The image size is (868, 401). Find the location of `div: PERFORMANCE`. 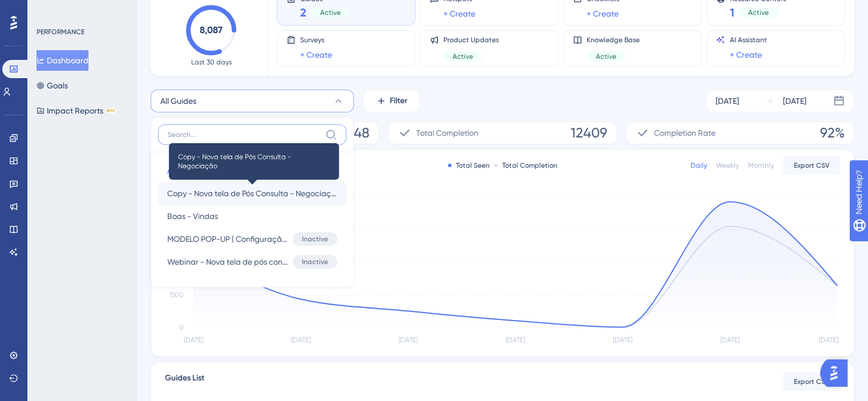

div: PERFORMANCE is located at coordinates (61, 32).